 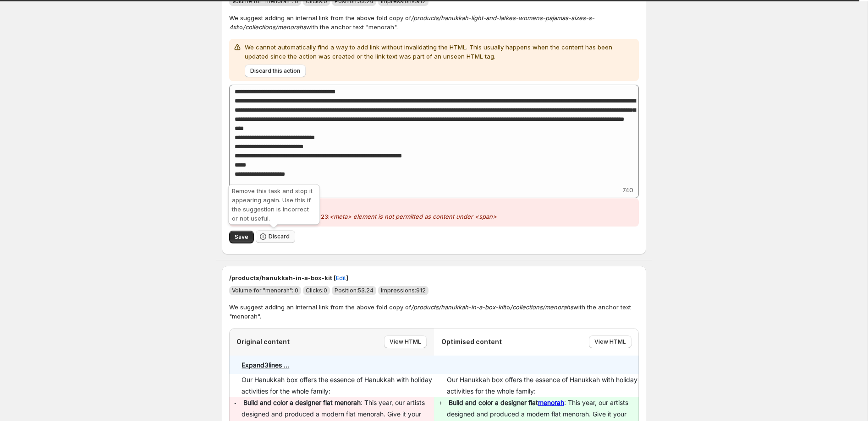 What do you see at coordinates (371, 206) in the screenshot?
I see `h2: HTML Validation Issues:` at bounding box center [371, 206].